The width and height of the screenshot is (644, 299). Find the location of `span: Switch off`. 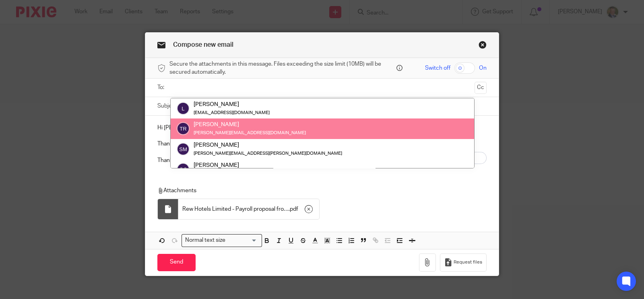

span: Switch off is located at coordinates (437, 68).